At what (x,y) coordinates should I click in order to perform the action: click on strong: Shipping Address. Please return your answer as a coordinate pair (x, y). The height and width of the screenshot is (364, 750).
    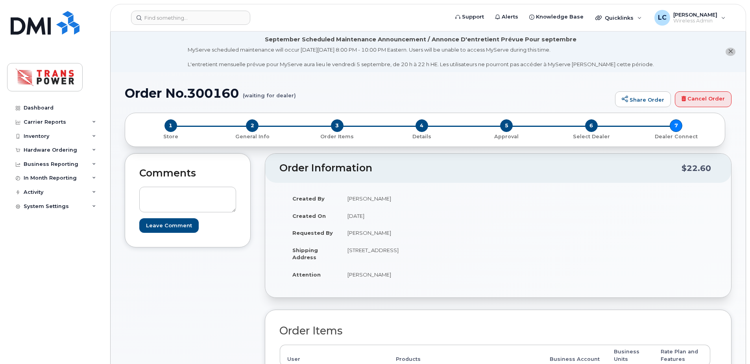
    Looking at the image, I should click on (305, 253).